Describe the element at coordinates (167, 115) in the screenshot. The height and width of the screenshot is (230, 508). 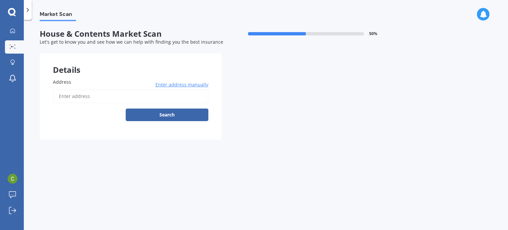
I see `button: Search` at that location.